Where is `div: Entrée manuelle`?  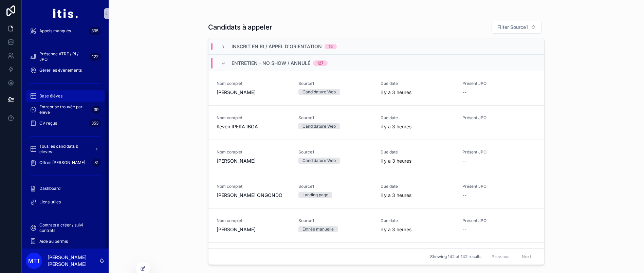
div: Entrée manuelle is located at coordinates (318, 229).